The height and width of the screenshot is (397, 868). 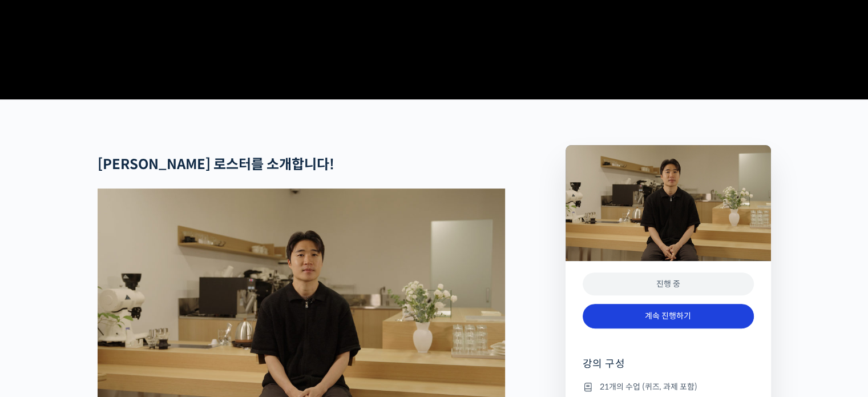 What do you see at coordinates (40, 324) in the screenshot?
I see `span: 홈` at bounding box center [40, 324].